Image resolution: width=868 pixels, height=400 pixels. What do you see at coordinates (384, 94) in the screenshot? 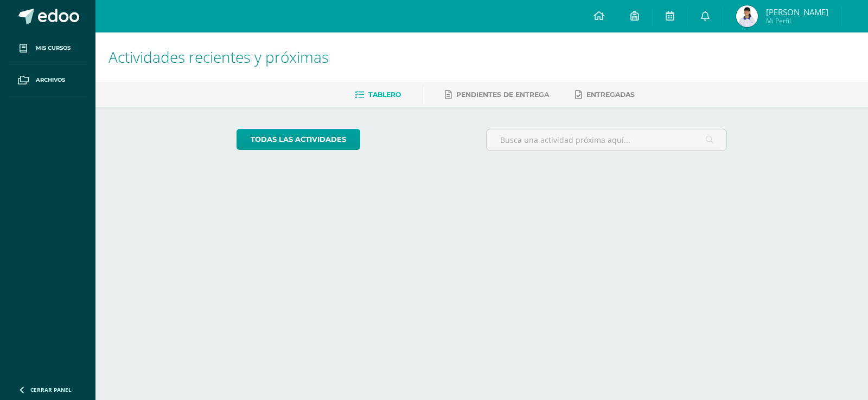
I see `span: Tablero` at bounding box center [384, 94].